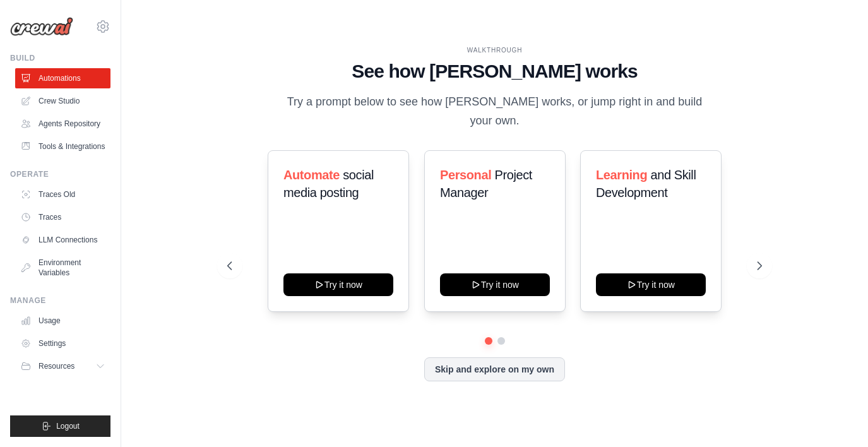 The height and width of the screenshot is (447, 868). I want to click on a: Crew Studio, so click(63, 101).